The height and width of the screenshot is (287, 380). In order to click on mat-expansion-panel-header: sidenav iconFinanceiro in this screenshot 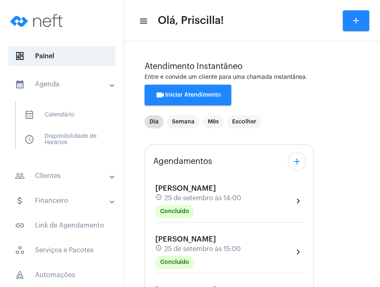, I will do `click(64, 201)`.